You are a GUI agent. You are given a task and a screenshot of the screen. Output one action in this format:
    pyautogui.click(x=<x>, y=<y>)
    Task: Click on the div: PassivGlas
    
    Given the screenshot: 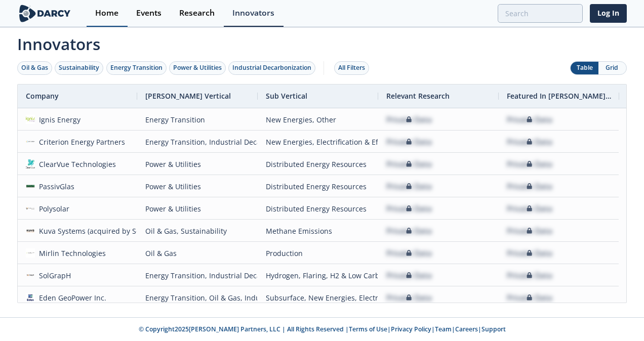 What is the action you would take?
    pyautogui.click(x=55, y=186)
    